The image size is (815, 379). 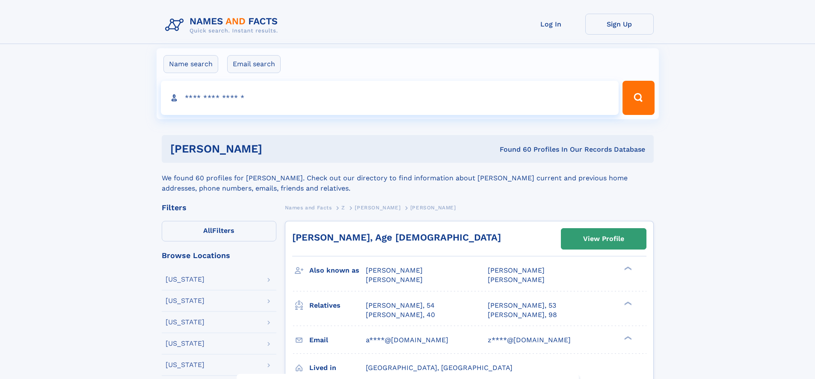 What do you see at coordinates (638, 98) in the screenshot?
I see `button: Search Button` at bounding box center [638, 98].